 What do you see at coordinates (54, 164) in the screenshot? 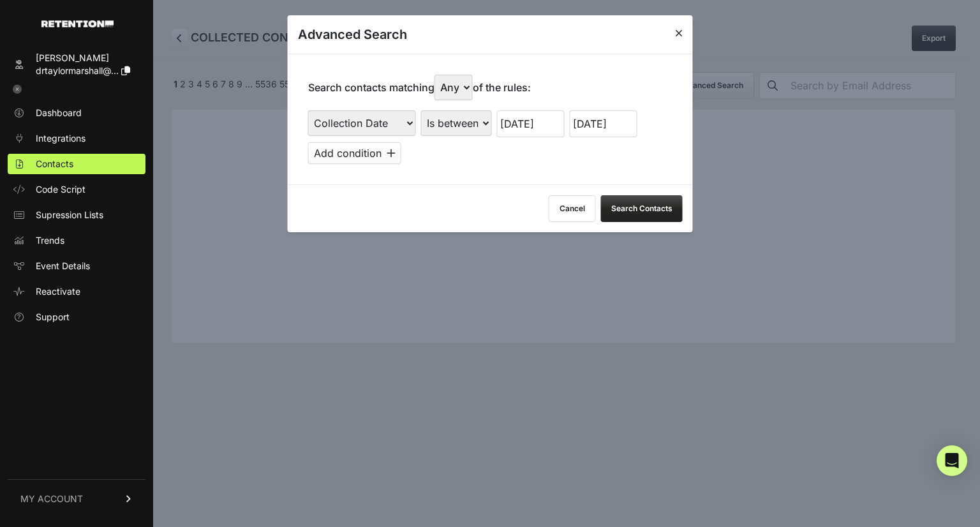
I see `span: Contacts` at bounding box center [54, 164].